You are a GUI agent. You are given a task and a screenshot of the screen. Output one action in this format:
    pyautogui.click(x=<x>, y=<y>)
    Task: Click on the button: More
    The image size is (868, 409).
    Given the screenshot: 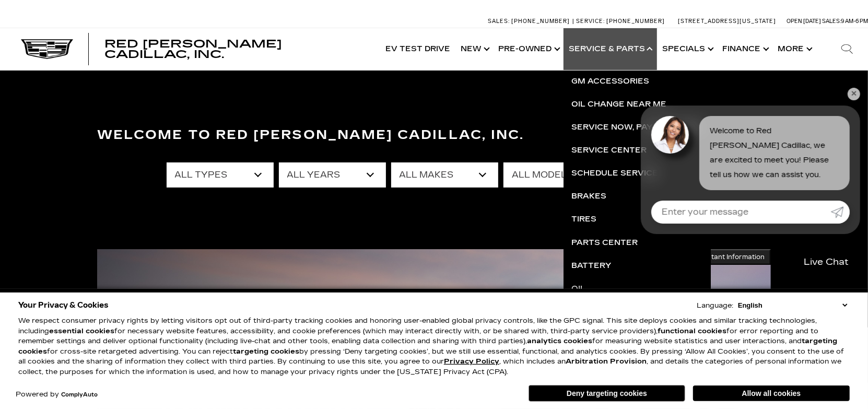 What is the action you would take?
    pyautogui.click(x=794, y=49)
    